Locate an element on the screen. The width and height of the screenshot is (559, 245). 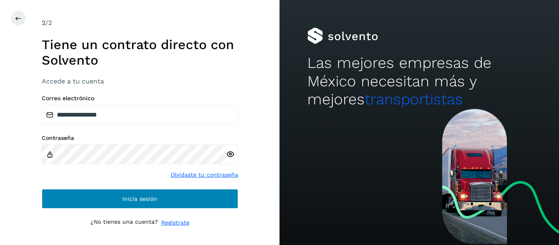
h1: Tiene un contrato directo con Solvento is located at coordinates (140, 52).